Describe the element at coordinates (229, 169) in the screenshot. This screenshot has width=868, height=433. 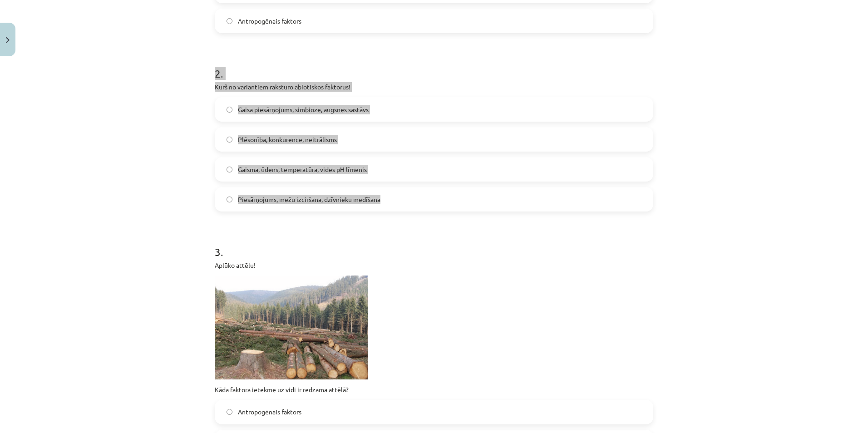
I see `input: Gaisma, ūdens, temperatūra, vides pH līmenis` at that location.